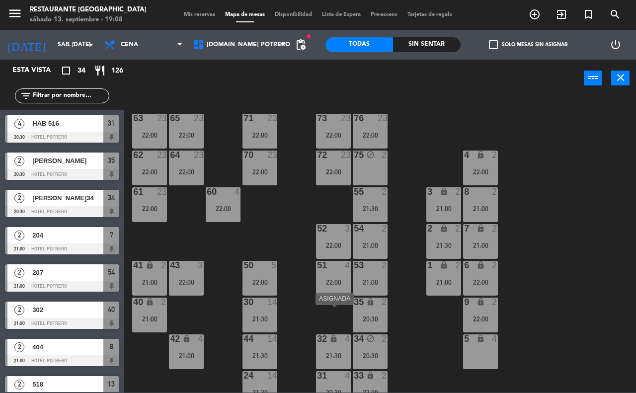 The image size is (636, 393). Describe the element at coordinates (133, 118) in the screenshot. I see `div: 63` at that location.